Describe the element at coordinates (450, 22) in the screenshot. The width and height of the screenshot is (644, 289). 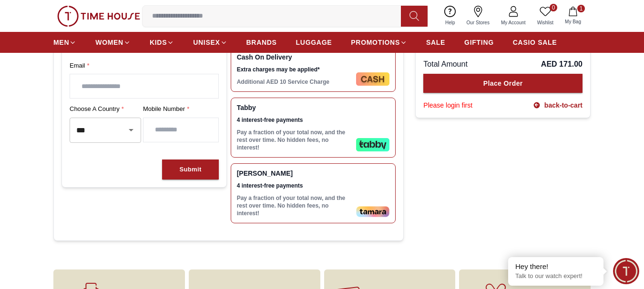
I see `span: Help` at that location.